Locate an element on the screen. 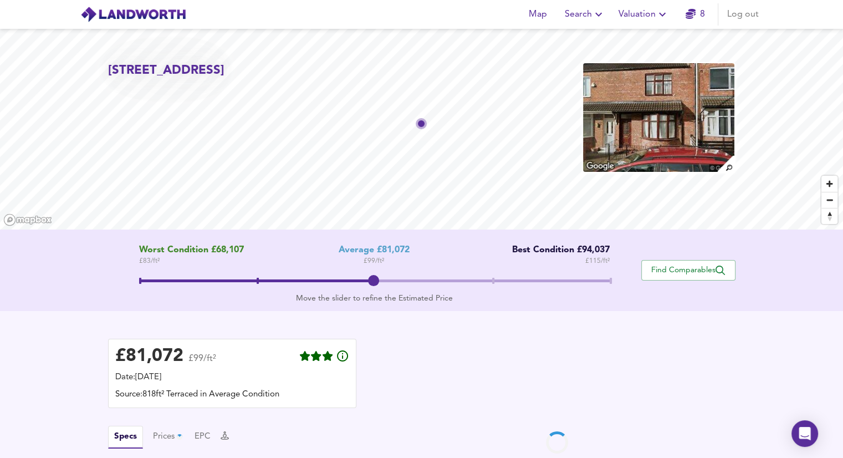 This screenshot has height=458, width=843. div: Average £81,072 is located at coordinates (374, 250).